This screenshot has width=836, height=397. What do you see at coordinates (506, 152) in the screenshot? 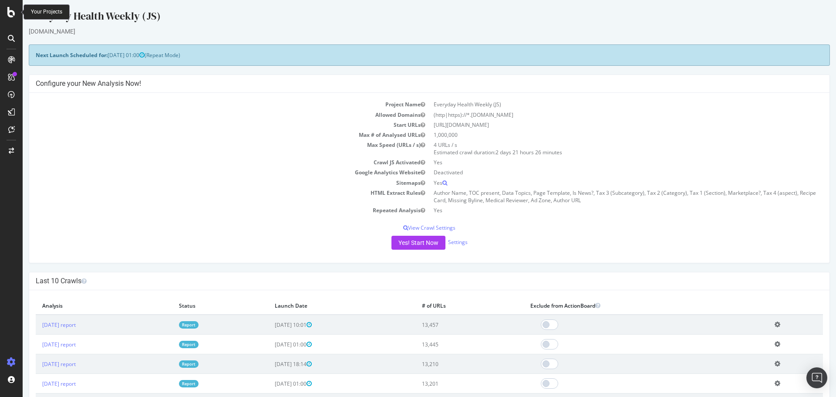
I see `span: 2 days 21 hours 26 minutes` at bounding box center [506, 152].